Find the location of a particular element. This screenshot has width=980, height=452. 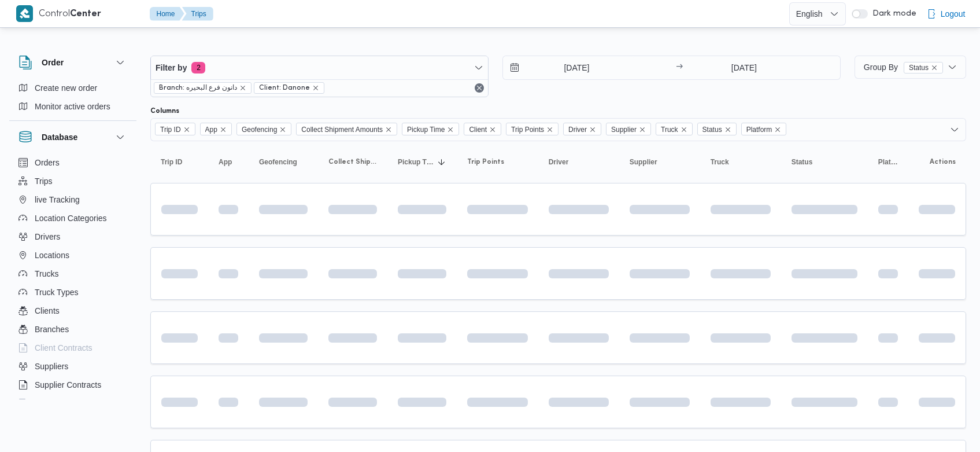

button: Remove Trip ID from selection in this group is located at coordinates (187, 130).